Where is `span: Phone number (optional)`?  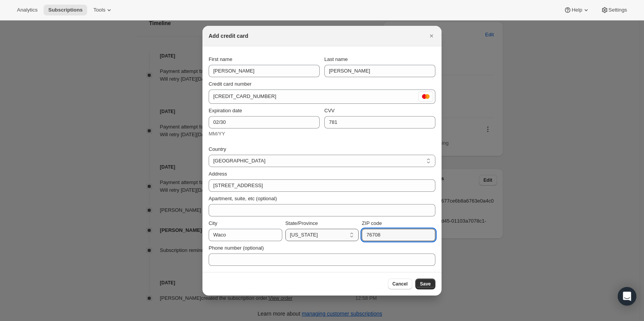 span: Phone number (optional) is located at coordinates (236, 248).